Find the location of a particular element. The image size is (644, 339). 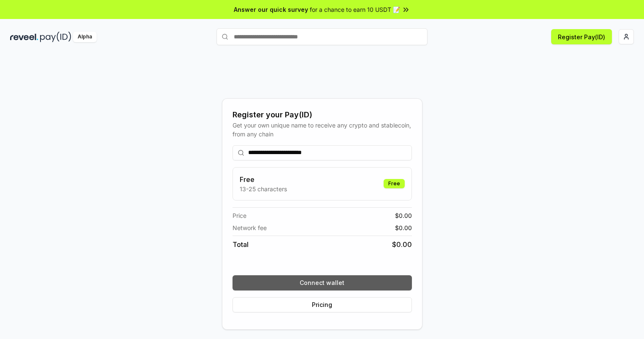

p: 13-25 characters is located at coordinates (264, 189).